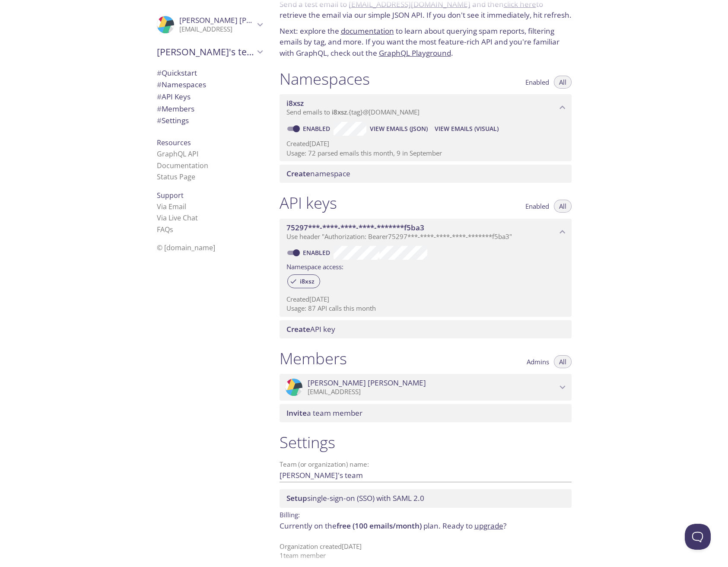  What do you see at coordinates (177, 72) in the screenshot?
I see `span: Quickstart` at bounding box center [177, 72].